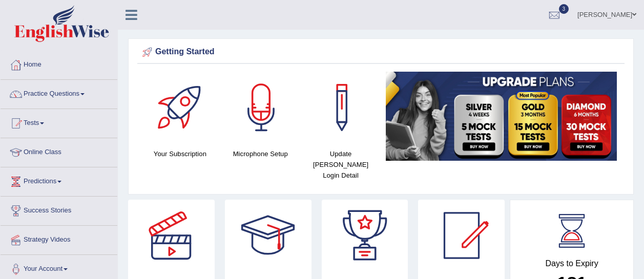 Image resolution: width=644 pixels, height=279 pixels. Describe the element at coordinates (501, 116) in the screenshot. I see `img: small5.jpg` at that location.